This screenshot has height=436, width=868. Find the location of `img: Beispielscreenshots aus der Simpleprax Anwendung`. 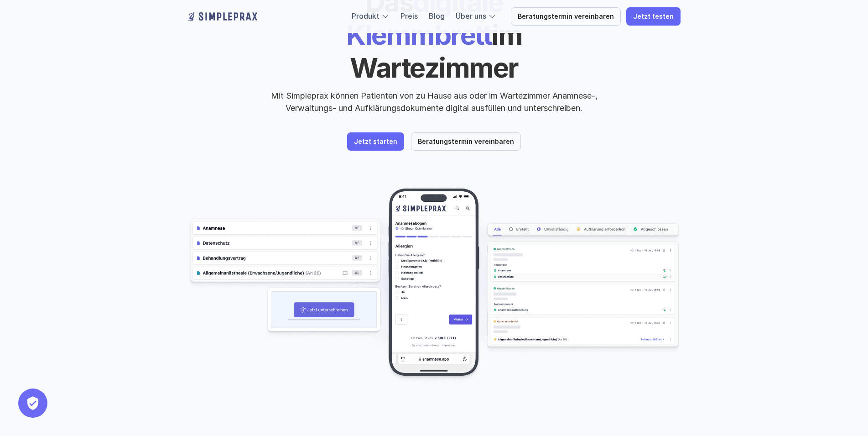

img: Beispielscreenshots aus der Simpleprax Anwendung is located at coordinates (434, 285).